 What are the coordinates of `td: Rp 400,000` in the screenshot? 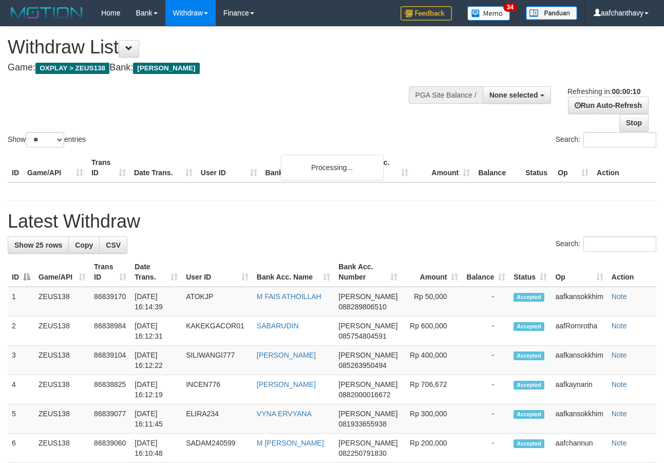 It's located at (432, 360).